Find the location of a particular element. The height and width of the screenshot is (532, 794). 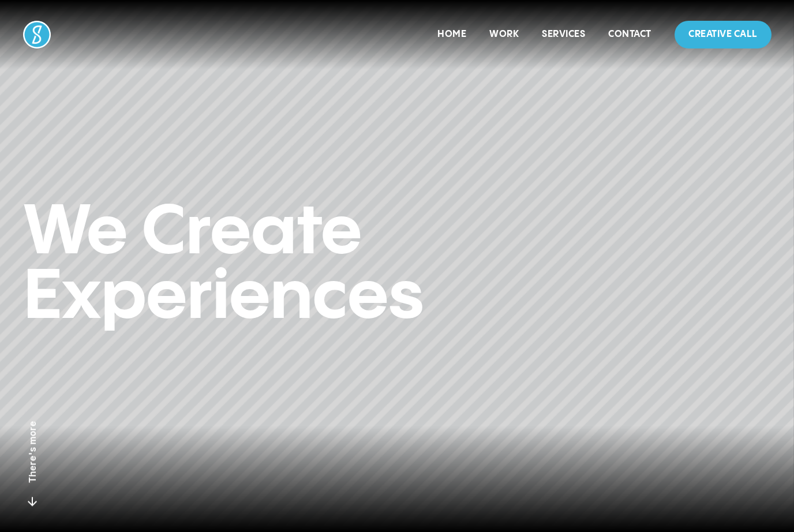

p: There's more is located at coordinates (32, 452).